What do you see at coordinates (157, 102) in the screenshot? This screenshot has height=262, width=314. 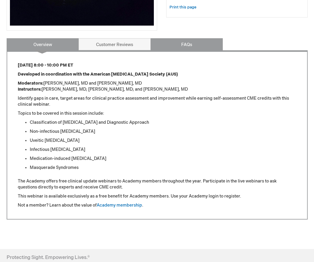 I see `p: Identify gaps in care, target areas for clinical practice assessment and improvement while earnin...` at bounding box center [157, 102].